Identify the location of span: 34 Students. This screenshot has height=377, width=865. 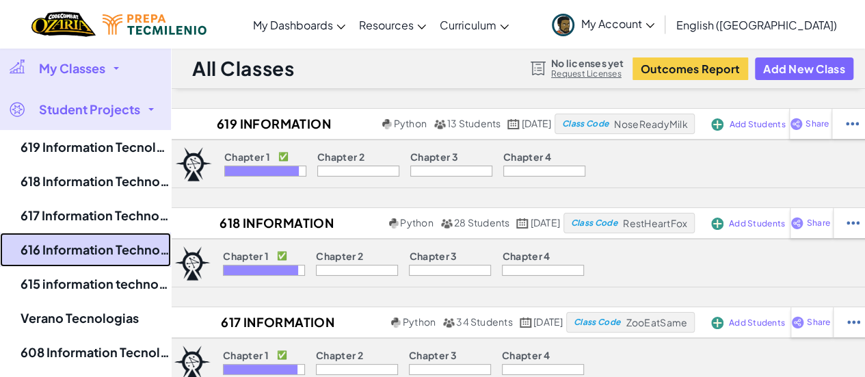
(484, 321).